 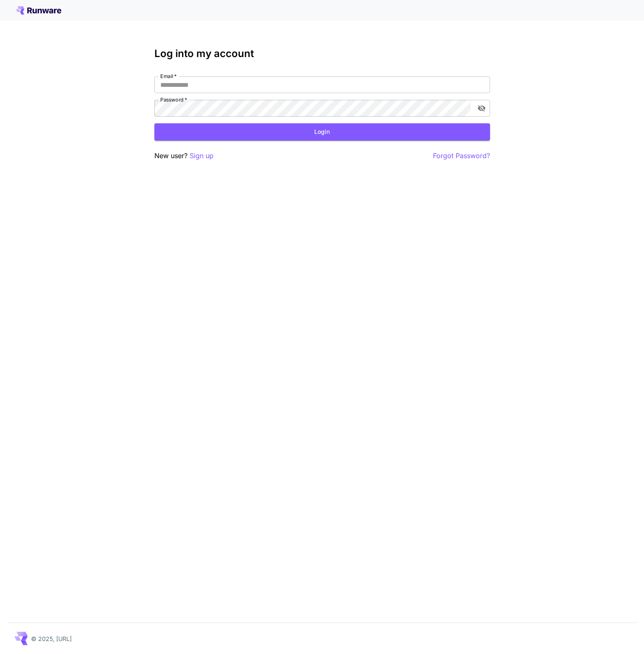 What do you see at coordinates (169, 76) in the screenshot?
I see `label: Email` at bounding box center [169, 76].